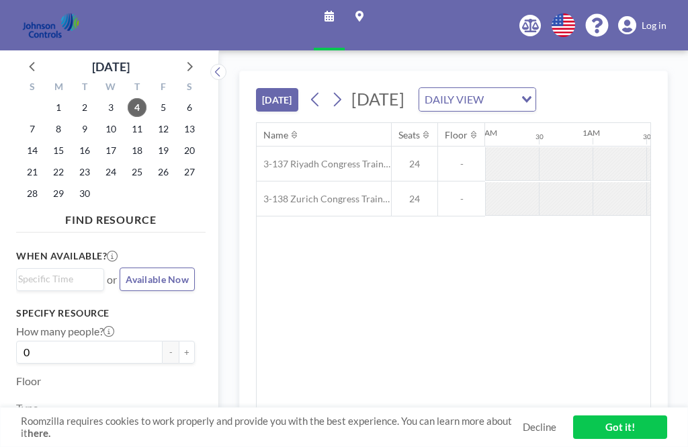 The height and width of the screenshot is (447, 688). What do you see at coordinates (324, 164) in the screenshot?
I see `span: 3-137 Riyadh Congress Training Room` at bounding box center [324, 164].